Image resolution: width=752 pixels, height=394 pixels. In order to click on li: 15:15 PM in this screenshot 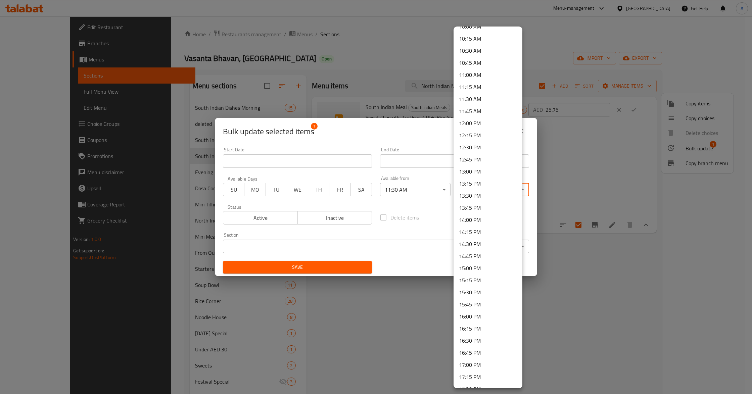, I will do `click(488, 280)`.